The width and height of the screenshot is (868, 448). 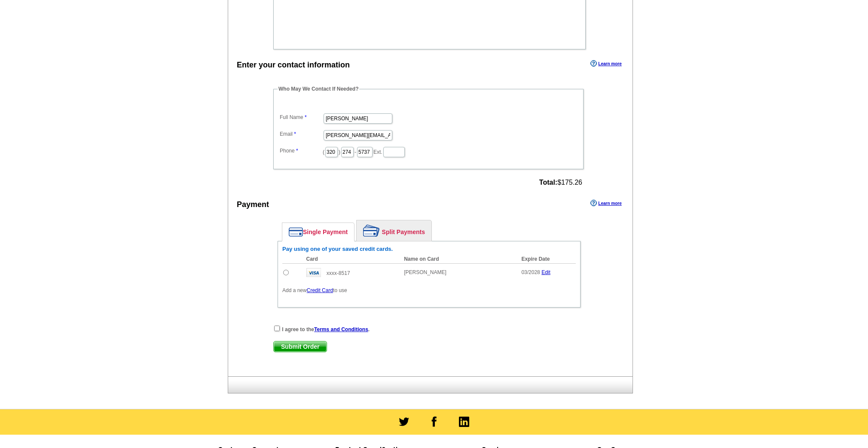 I want to click on div: Enter your contact information, so click(x=293, y=65).